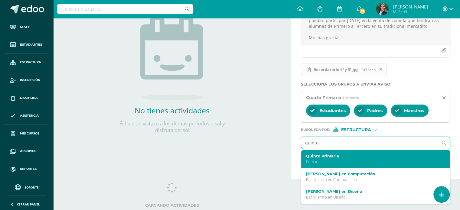 The width and height of the screenshot is (460, 210). What do you see at coordinates (172, 58) in the screenshot?
I see `img: no_activities.png` at bounding box center [172, 58].